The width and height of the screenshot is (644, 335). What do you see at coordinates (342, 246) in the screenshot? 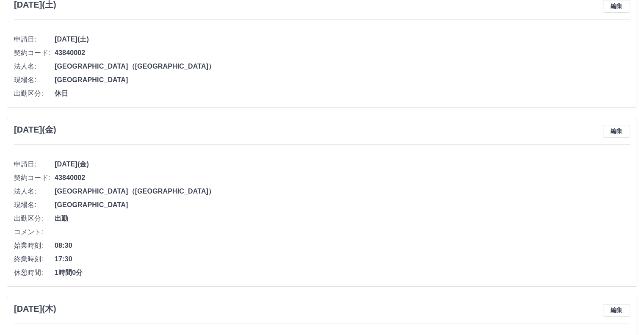
I see `span: 08:30` at bounding box center [342, 246].